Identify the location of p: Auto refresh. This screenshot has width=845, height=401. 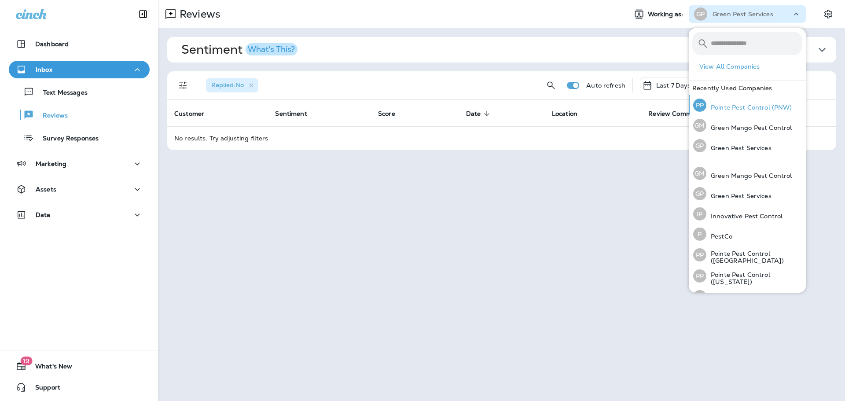
(606, 85).